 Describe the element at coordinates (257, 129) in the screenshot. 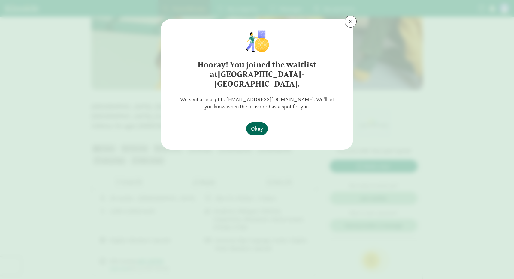

I see `button: Okay` at that location.